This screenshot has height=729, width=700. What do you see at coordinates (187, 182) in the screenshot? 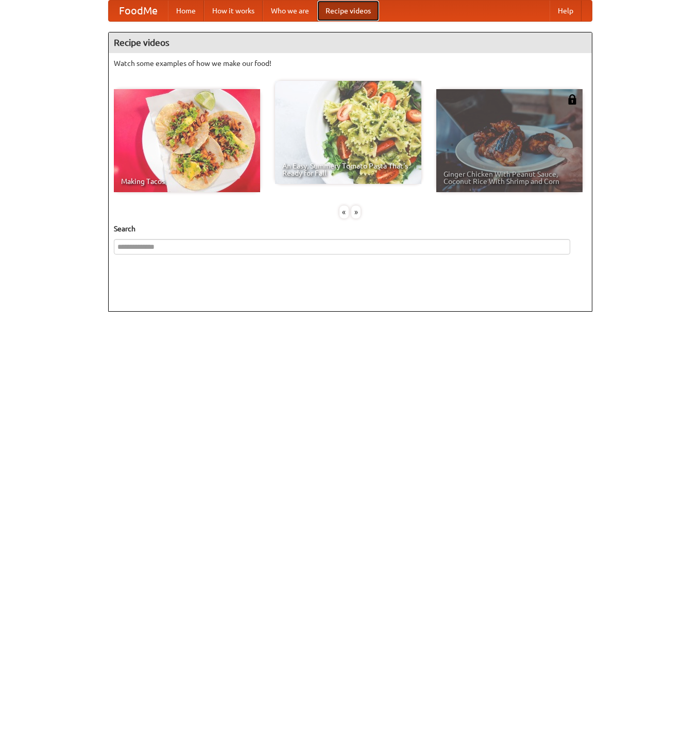
I see `span: Making Tacos` at bounding box center [187, 182].